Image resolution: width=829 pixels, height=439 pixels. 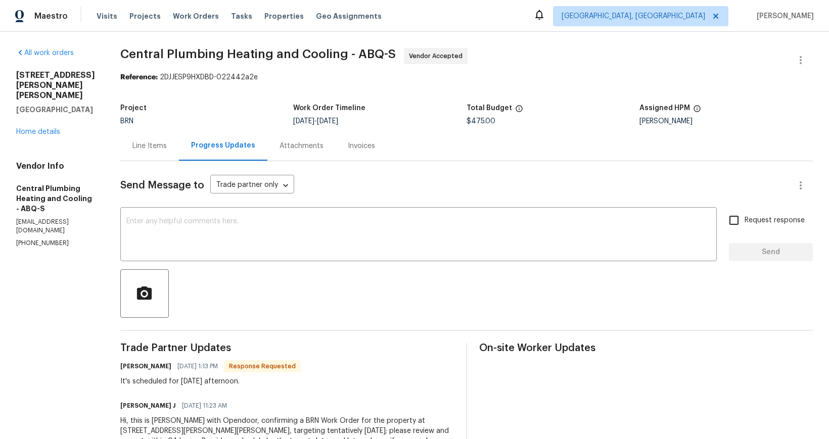 I want to click on div: 2DJJESP9HXDBD-022442a2e, so click(x=466, y=77).